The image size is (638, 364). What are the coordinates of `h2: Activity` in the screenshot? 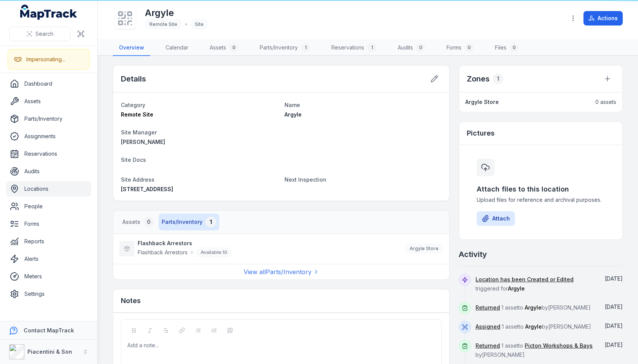 It's located at (473, 255).